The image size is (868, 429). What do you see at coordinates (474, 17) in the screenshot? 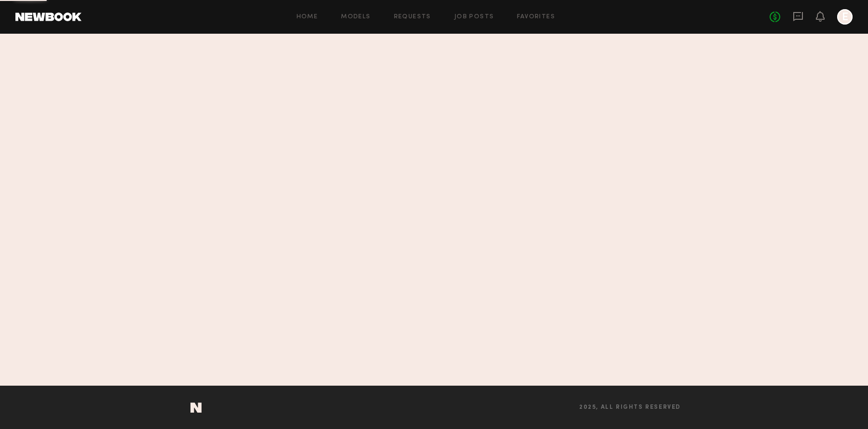
I see `a: Job Posts` at bounding box center [474, 17].